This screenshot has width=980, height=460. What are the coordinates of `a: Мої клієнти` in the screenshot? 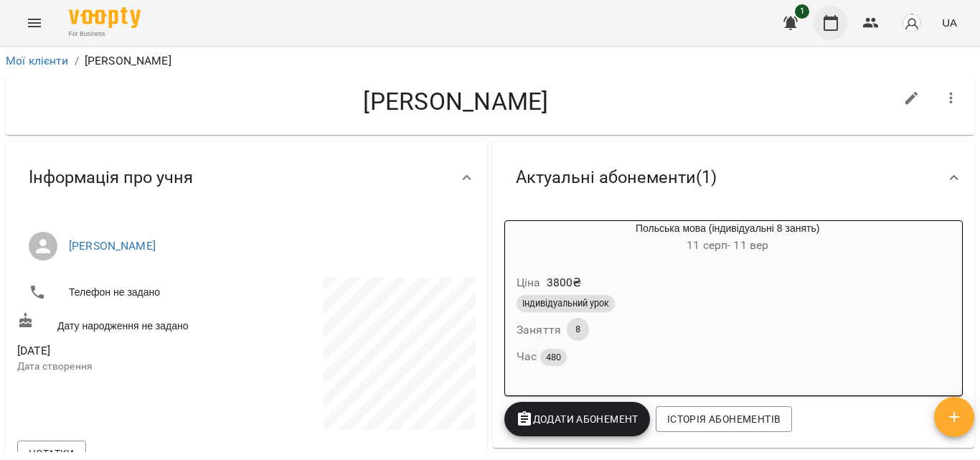 It's located at (37, 61).